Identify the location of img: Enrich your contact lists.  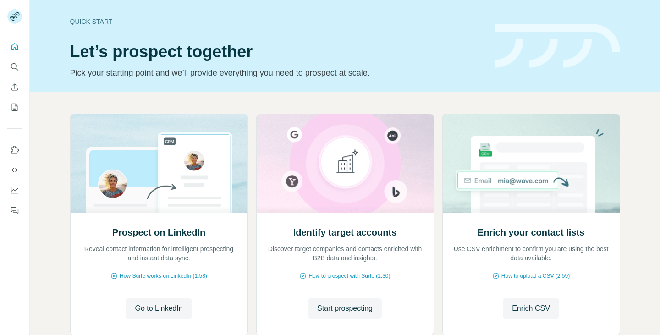
(531, 164).